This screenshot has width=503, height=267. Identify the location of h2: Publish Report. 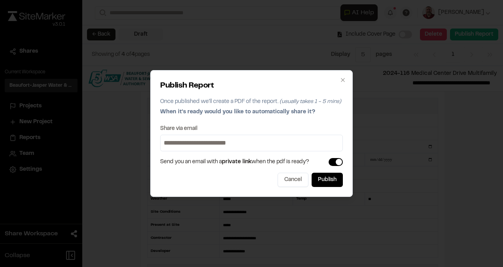
(252, 86).